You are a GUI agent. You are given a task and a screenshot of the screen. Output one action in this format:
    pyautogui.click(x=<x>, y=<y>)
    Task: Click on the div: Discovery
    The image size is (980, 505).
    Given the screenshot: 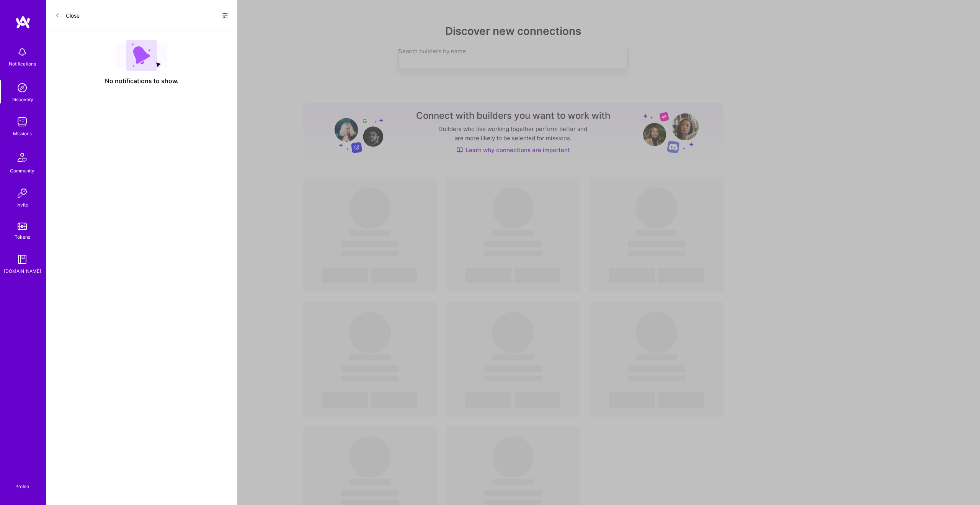 What is the action you would take?
    pyautogui.click(x=22, y=99)
    